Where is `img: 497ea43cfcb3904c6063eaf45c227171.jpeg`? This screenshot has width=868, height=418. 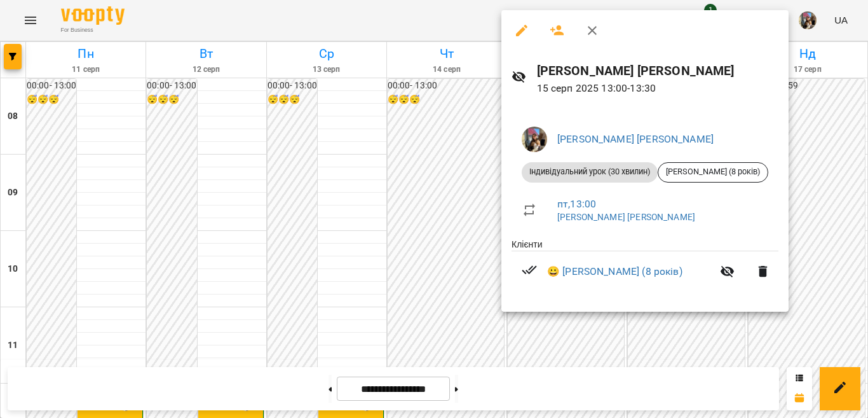 img: 497ea43cfcb3904c6063eaf45c227171.jpeg is located at coordinates (535, 139).